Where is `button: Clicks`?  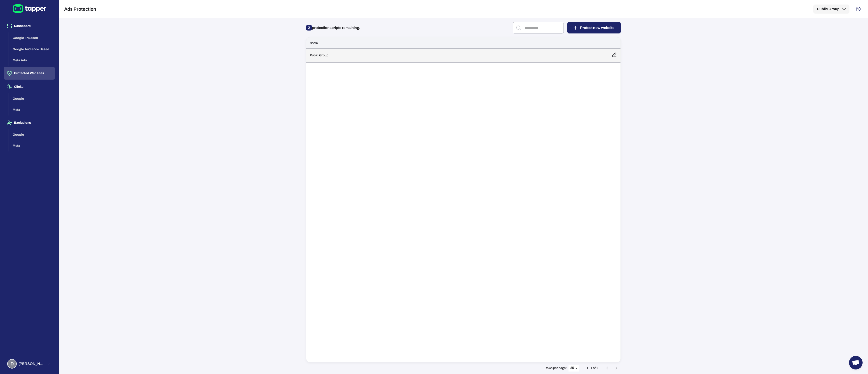 button: Clicks is located at coordinates (29, 87).